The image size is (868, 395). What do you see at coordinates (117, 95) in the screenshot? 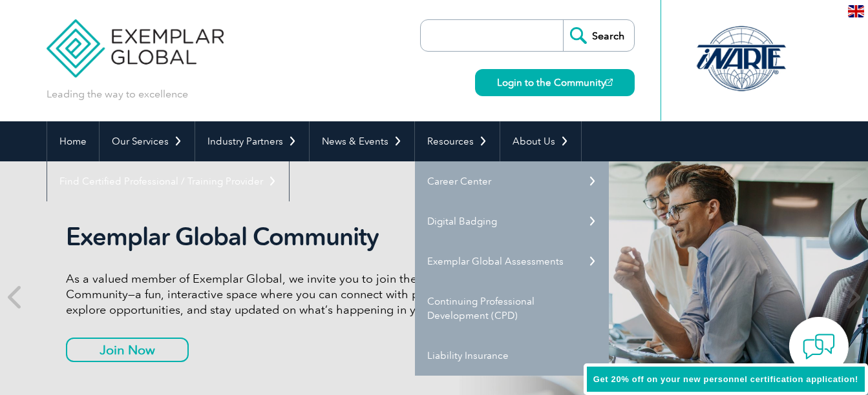
I see `p: Leading the way to excellence` at bounding box center [117, 95].